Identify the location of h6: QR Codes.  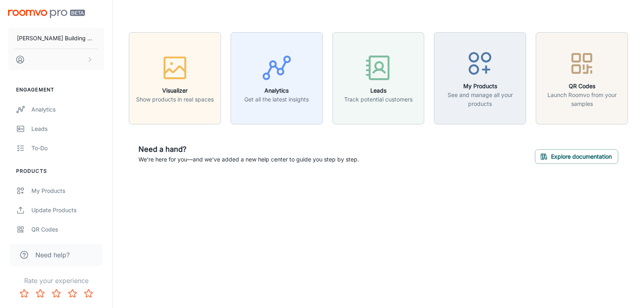
(581, 86).